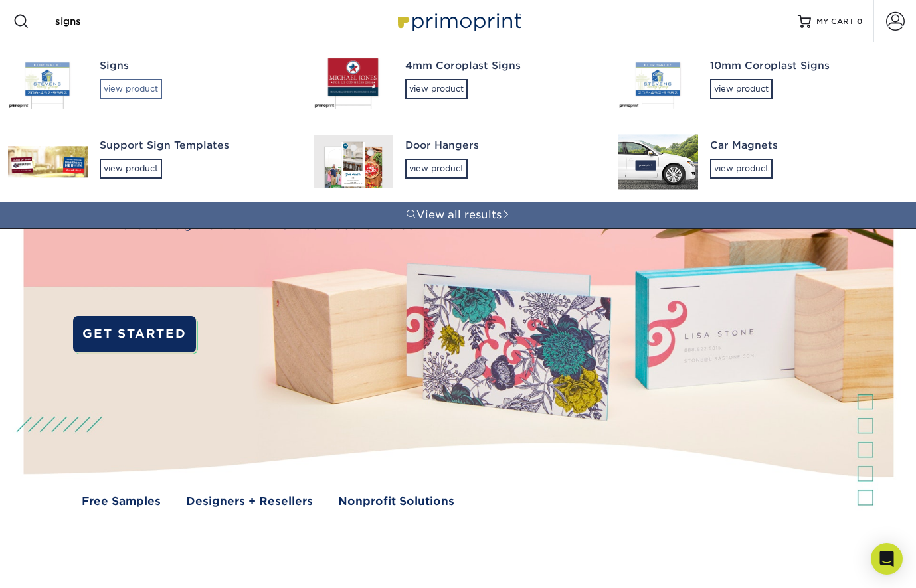 The width and height of the screenshot is (916, 588). Describe the element at coordinates (763, 162) in the screenshot. I see `a: Car Magnetsview product` at that location.